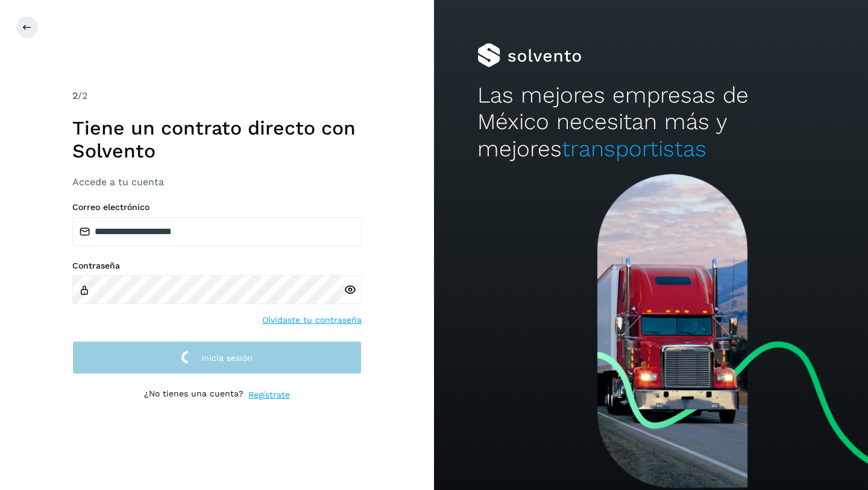  I want to click on span: Inicia sesión, so click(227, 358).